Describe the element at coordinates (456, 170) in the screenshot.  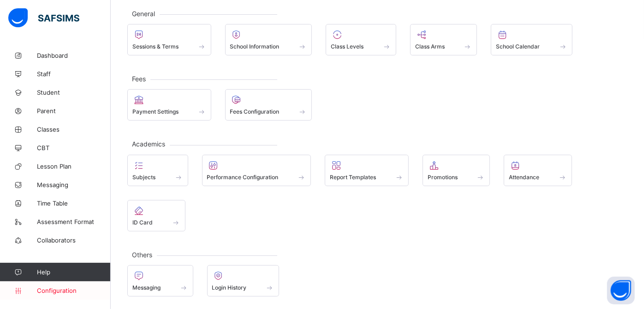
I see `div: Promotions` at that location.